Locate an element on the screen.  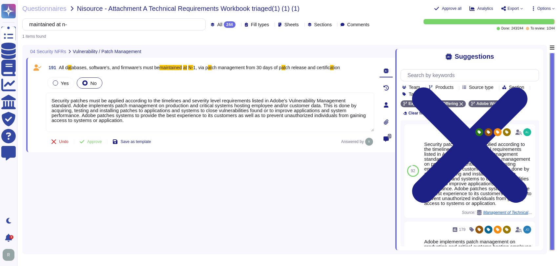
span: ch management from 30 days of p is located at coordinates (246, 68).